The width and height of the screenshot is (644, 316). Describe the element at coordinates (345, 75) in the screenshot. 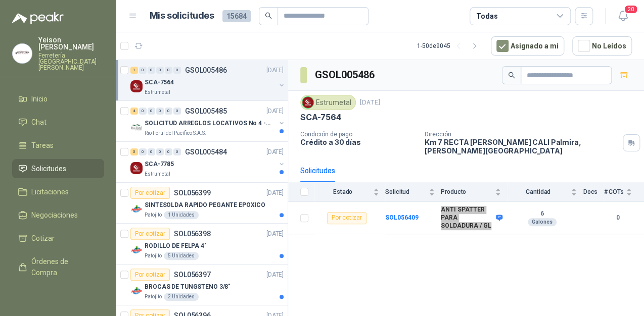

I see `h3: GSOL005486` at that location.